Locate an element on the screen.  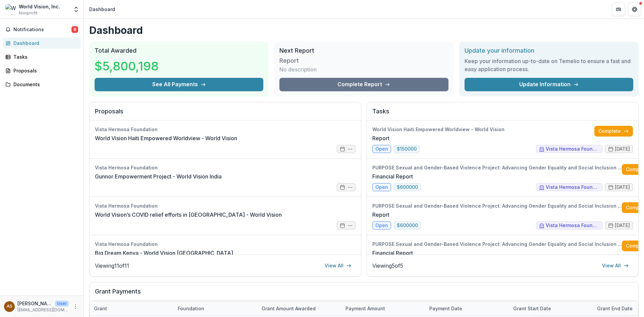
h2: Proposals is located at coordinates (225, 114).